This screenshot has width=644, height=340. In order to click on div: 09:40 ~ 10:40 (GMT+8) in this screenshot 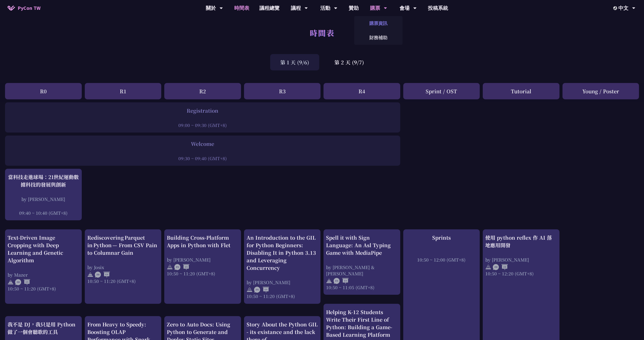, I will do `click(43, 212)`.